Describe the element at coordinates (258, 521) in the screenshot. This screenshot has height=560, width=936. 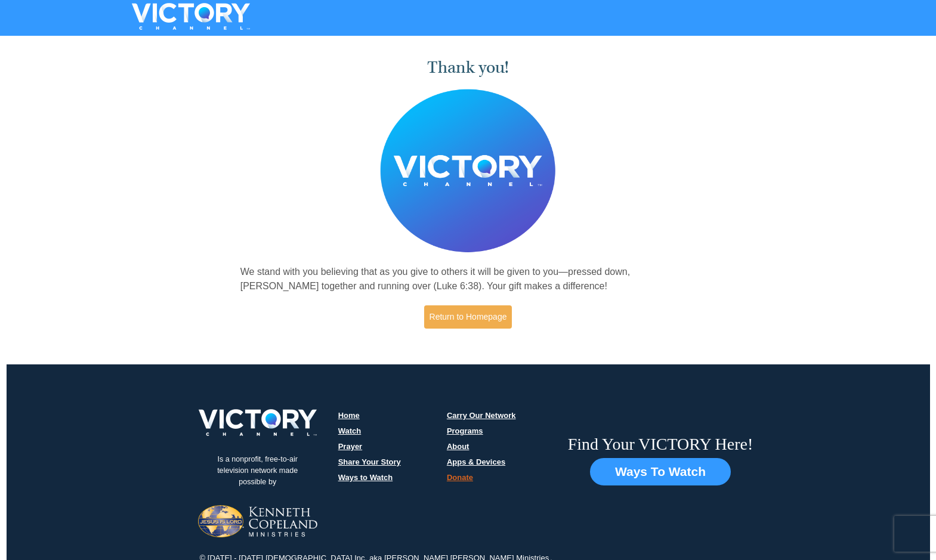
I see `img: Jesus-is-Lord-logo.png` at that location.